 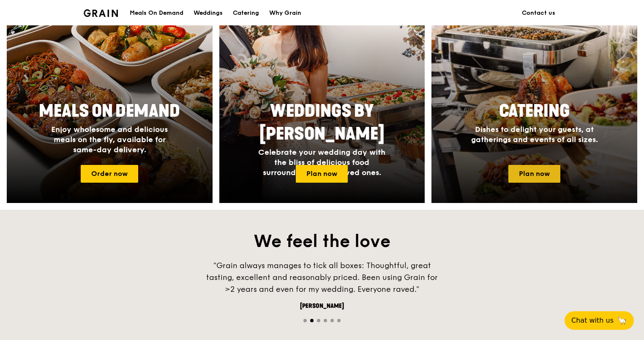 What do you see at coordinates (208, 13) in the screenshot?
I see `a: Weddings` at bounding box center [208, 13].